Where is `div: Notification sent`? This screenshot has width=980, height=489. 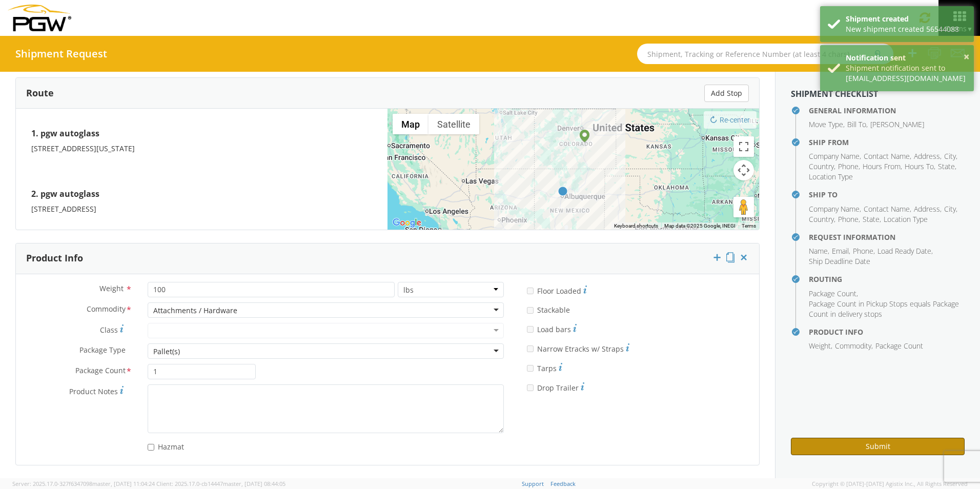
div: Notification sent is located at coordinates (906, 58).